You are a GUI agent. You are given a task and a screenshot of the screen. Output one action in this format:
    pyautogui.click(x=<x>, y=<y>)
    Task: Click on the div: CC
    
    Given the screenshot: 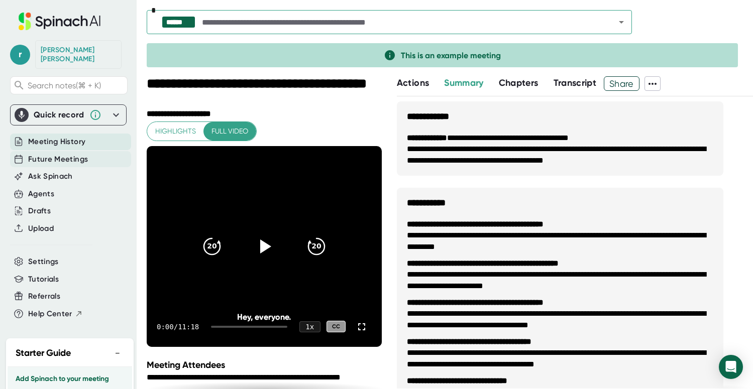 What is the action you would take?
    pyautogui.click(x=336, y=326)
    